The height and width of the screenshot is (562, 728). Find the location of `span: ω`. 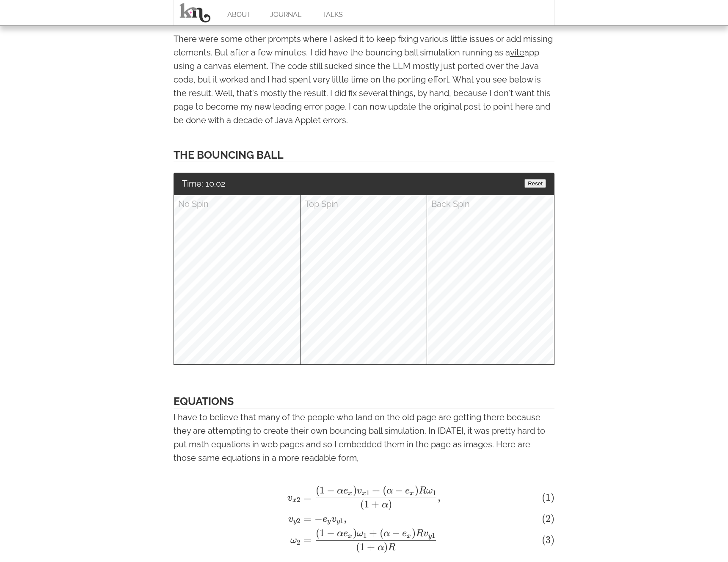

span: ω is located at coordinates (429, 491).